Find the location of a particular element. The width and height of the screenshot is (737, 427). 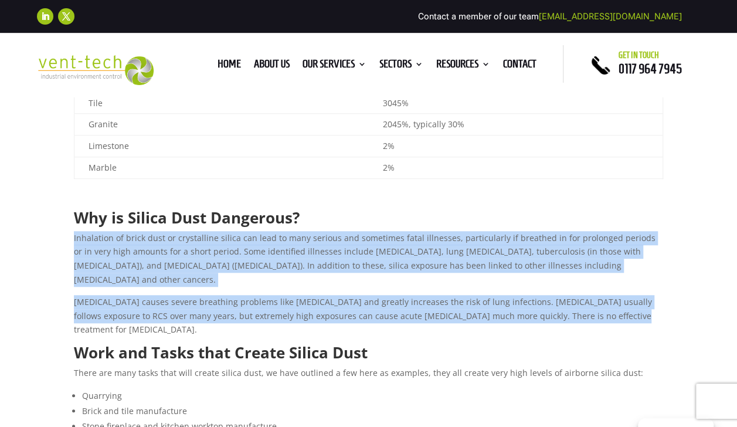

a: Follow on LinkedIn is located at coordinates (45, 16).